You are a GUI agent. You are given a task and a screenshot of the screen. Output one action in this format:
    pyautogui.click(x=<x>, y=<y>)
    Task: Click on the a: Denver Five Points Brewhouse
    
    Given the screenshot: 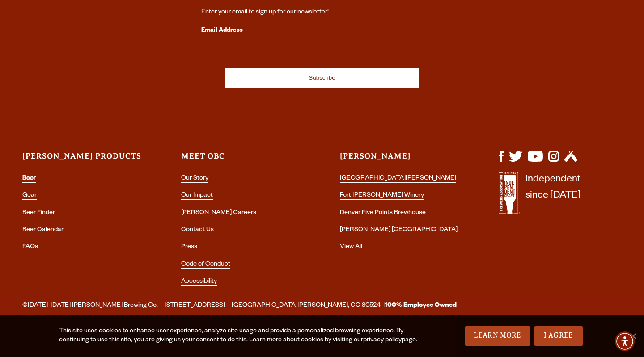 What is the action you would take?
    pyautogui.click(x=383, y=213)
    